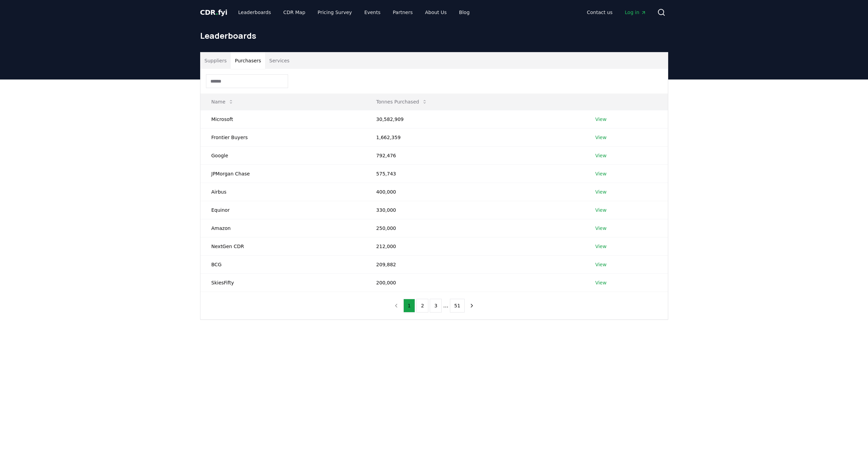  Describe the element at coordinates (283, 210) in the screenshot. I see `td: Equinor` at that location.